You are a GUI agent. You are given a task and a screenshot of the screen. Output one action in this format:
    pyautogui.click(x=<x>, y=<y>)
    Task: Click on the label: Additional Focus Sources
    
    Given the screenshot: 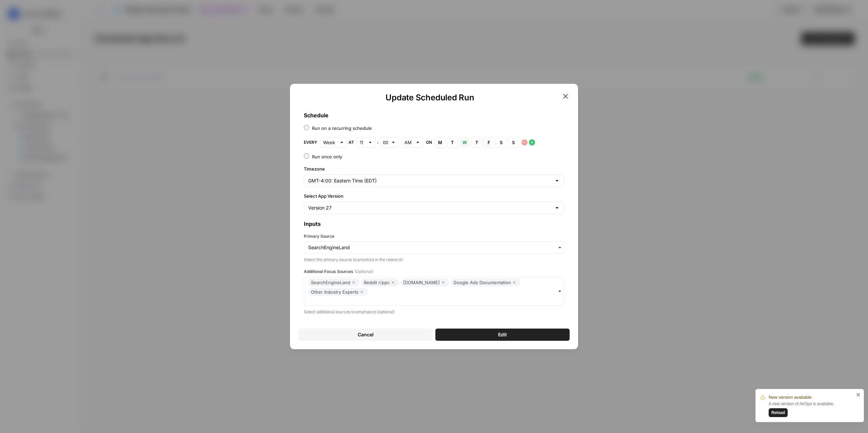 What is the action you would take?
    pyautogui.click(x=434, y=272)
    